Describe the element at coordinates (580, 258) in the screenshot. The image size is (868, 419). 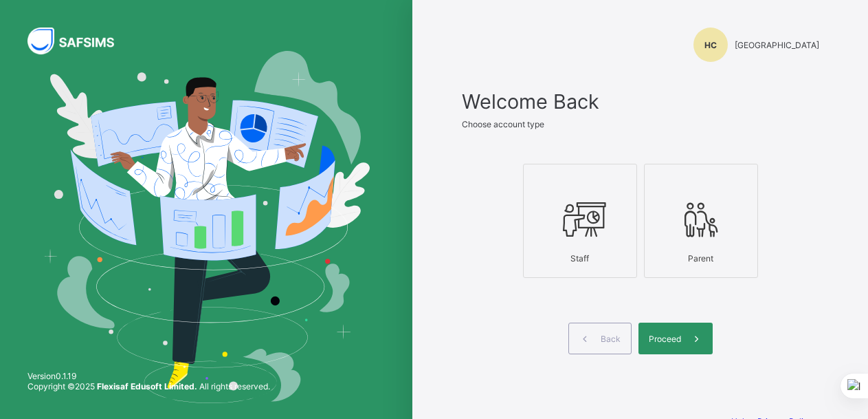
I see `div: Staff` at that location.